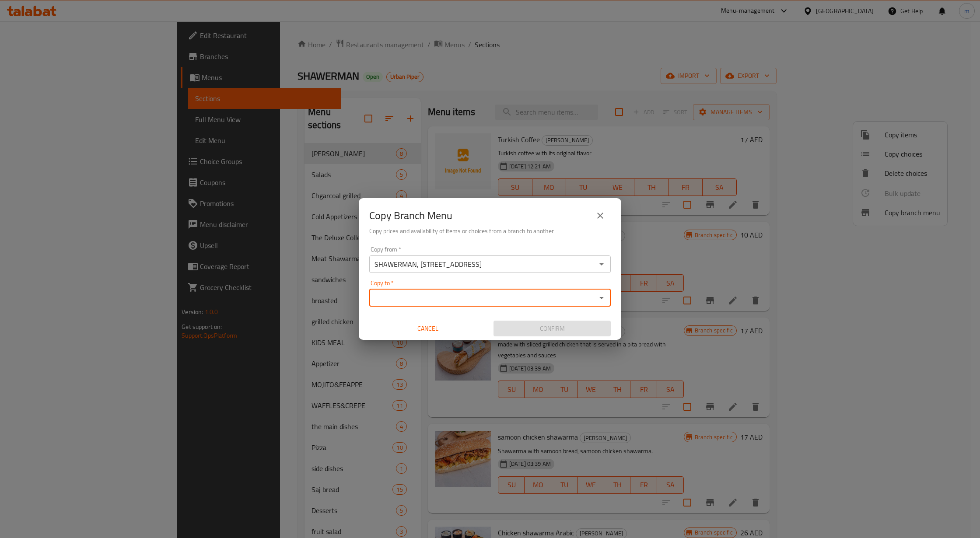 This screenshot has height=538, width=980. I want to click on h2: Copy Branch Menu, so click(411, 216).